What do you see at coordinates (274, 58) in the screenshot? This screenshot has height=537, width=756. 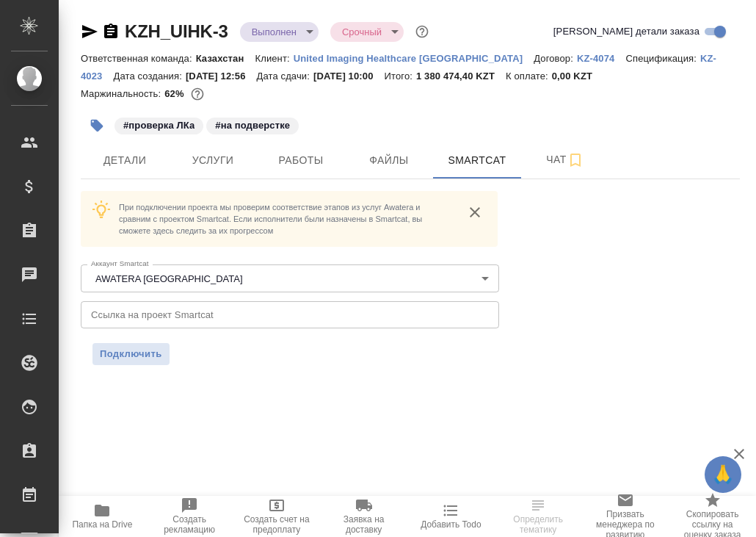 I see `p: Клиент:` at bounding box center [274, 58].